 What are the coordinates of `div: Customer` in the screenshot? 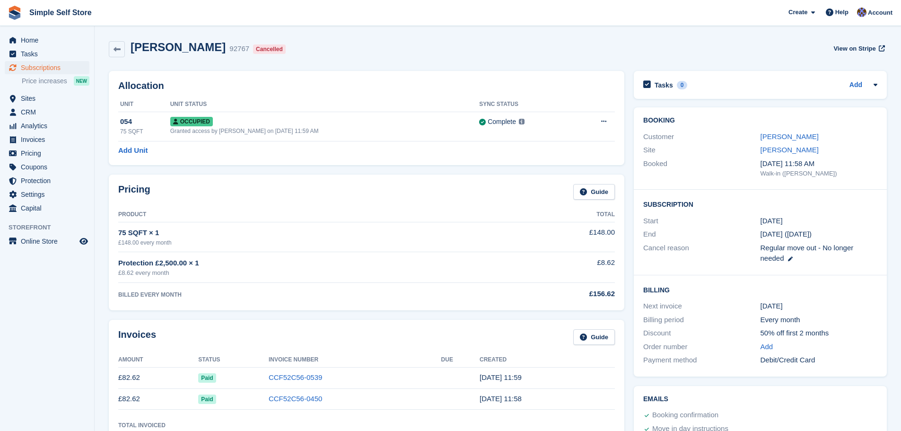 It's located at (701, 137).